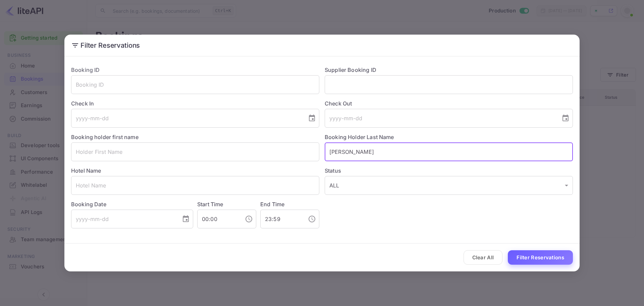 This screenshot has height=306, width=644. What do you see at coordinates (132, 204) in the screenshot?
I see `label: Booking Date` at bounding box center [132, 204].